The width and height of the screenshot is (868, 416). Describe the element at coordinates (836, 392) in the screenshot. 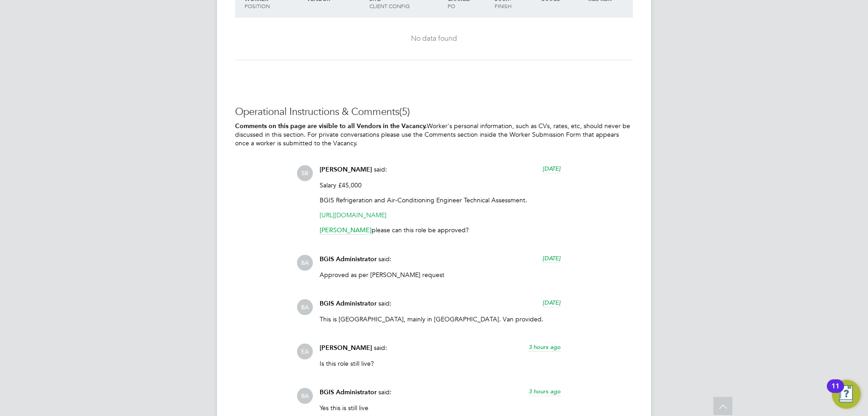

I see `div: 11` at that location.